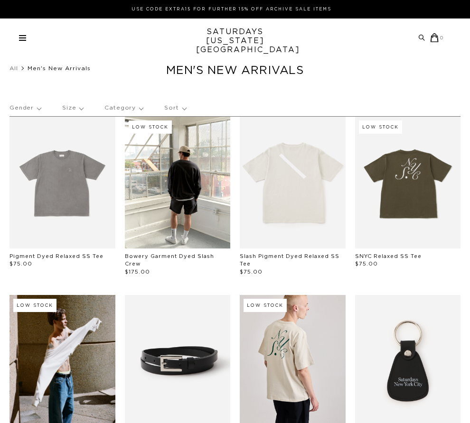 The width and height of the screenshot is (470, 423). I want to click on a: All, so click(14, 68).